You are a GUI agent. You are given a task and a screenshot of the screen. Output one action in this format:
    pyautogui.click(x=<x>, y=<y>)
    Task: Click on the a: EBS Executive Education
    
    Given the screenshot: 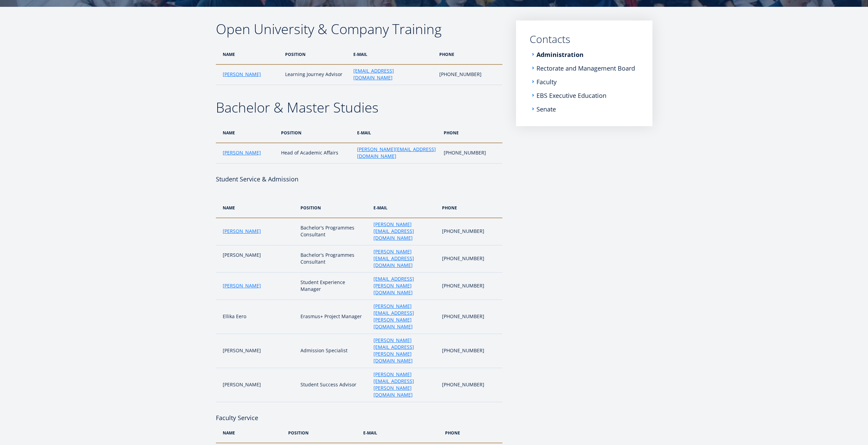 What is the action you would take?
    pyautogui.click(x=572, y=95)
    